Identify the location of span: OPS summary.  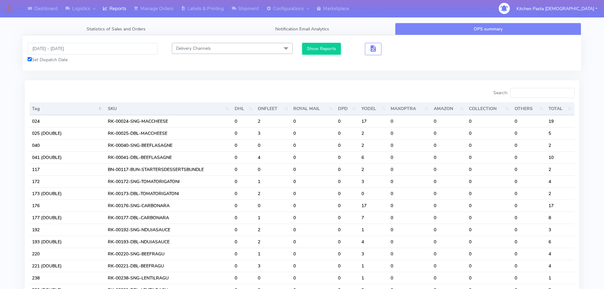
(488, 29).